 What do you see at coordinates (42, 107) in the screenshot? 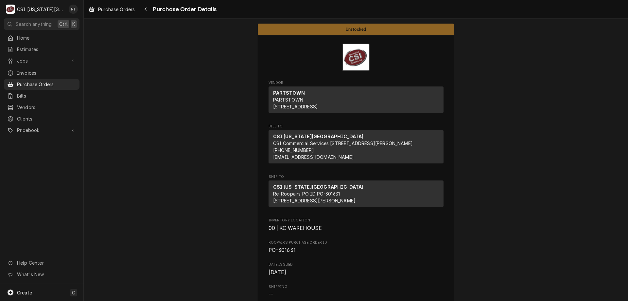
I see `a: Vendors` at bounding box center [42, 107].